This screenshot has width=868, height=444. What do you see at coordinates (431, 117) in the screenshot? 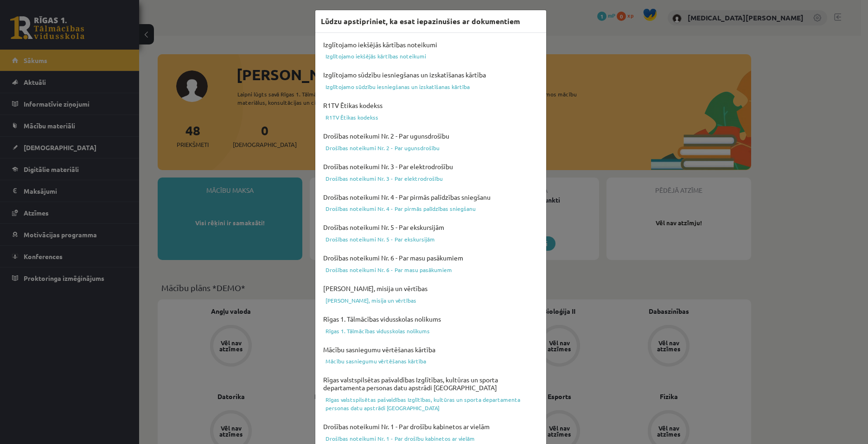
I see `a: R1TV Ētikas kodekss` at bounding box center [431, 117].